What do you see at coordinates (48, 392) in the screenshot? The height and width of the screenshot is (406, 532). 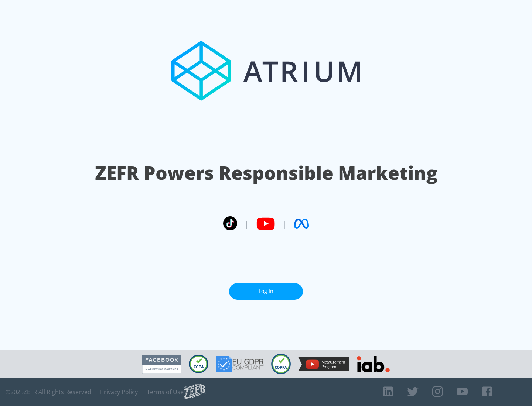 I see `span: © 2025 ZEFR All Rights Reserved` at bounding box center [48, 392].